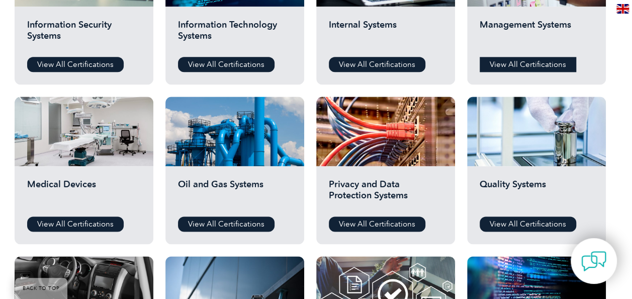 Image resolution: width=632 pixels, height=299 pixels. What do you see at coordinates (622, 9) in the screenshot?
I see `img: en` at bounding box center [622, 9].